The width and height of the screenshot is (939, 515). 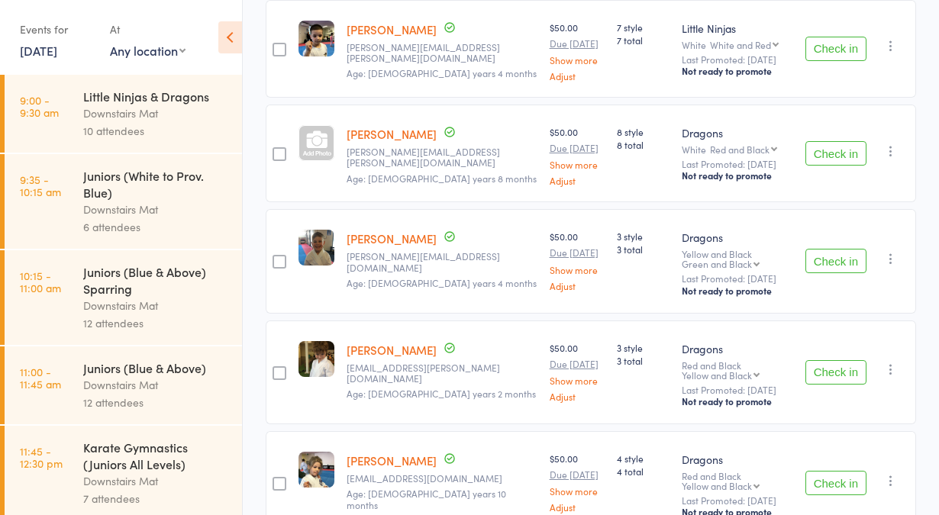 What do you see at coordinates (643, 131) in the screenshot?
I see `span: 8 style` at bounding box center [643, 131].